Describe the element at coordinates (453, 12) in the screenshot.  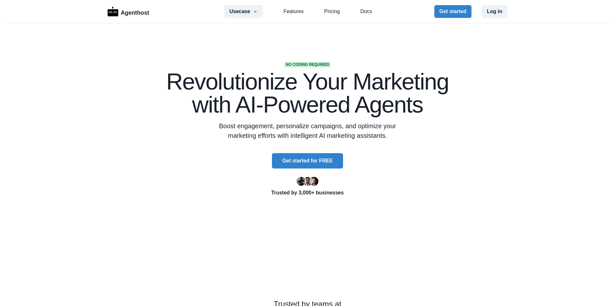
I see `a: Get started` at that location.